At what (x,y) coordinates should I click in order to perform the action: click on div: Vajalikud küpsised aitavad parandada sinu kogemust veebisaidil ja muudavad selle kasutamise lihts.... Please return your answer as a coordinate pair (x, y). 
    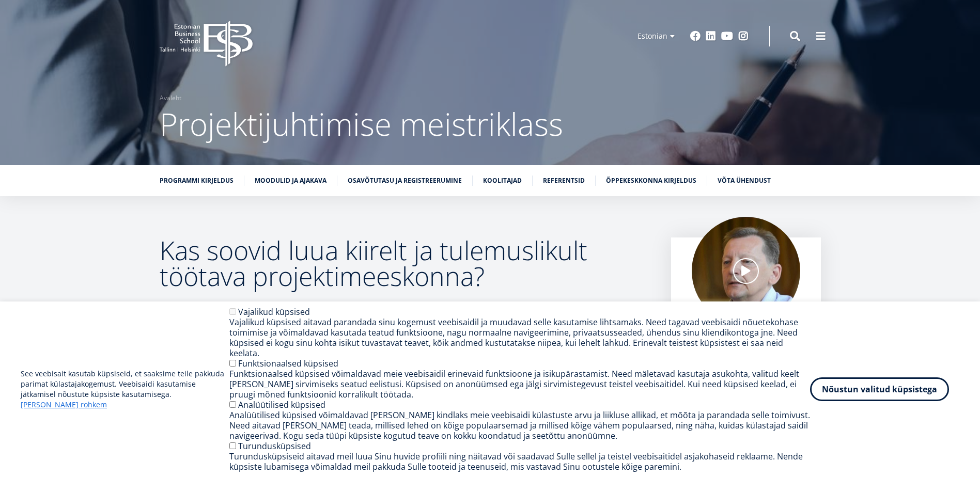
    Looking at the image, I should click on (520, 338).